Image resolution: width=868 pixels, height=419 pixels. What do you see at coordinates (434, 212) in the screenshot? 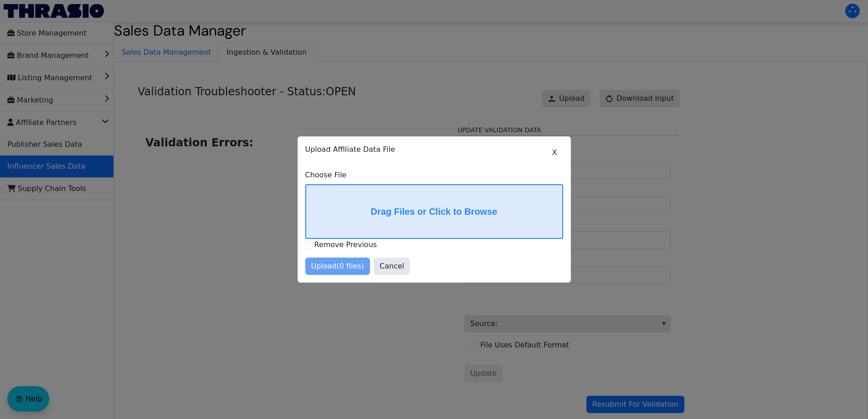
I see `label: Drag Files or Click to Browse` at bounding box center [434, 212].